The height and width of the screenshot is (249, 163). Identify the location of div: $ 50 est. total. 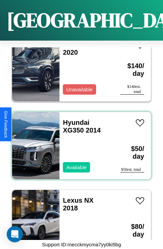
(132, 170).